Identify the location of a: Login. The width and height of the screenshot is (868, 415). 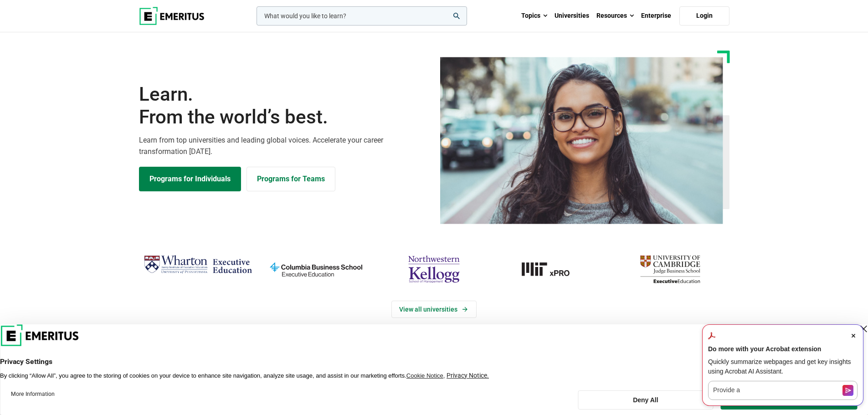
(704, 16).